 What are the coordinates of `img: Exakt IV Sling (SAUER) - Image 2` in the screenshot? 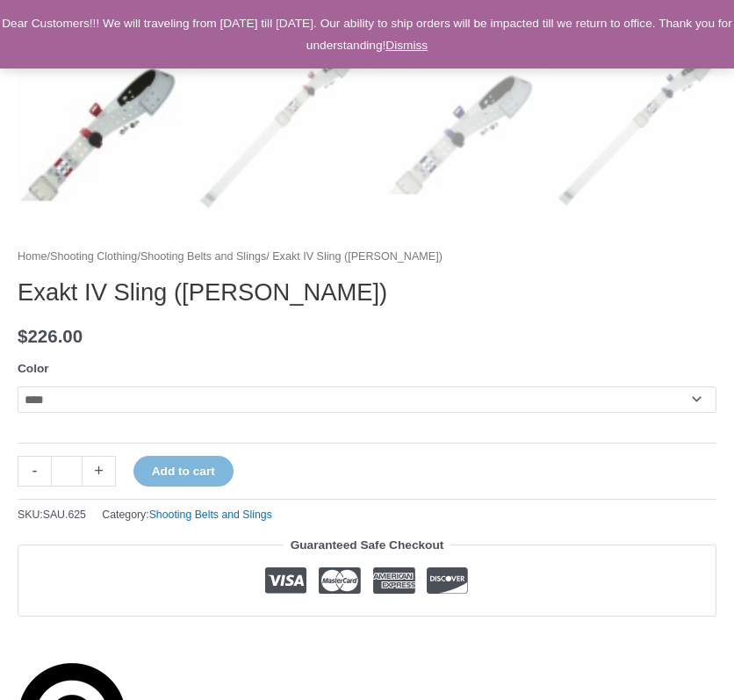 It's located at (278, 127).